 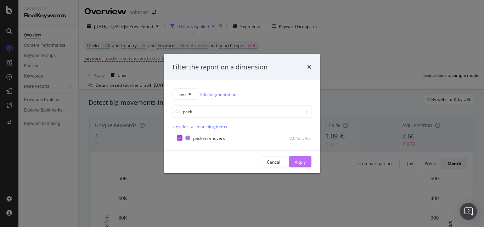 What do you see at coordinates (309, 67) in the screenshot?
I see `div: times` at bounding box center [309, 67].